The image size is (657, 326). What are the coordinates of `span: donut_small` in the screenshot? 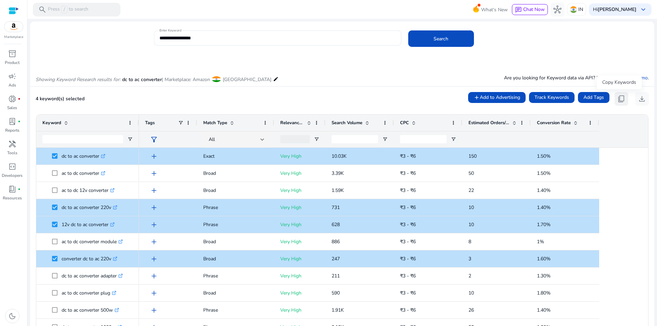 It's located at (12, 99).